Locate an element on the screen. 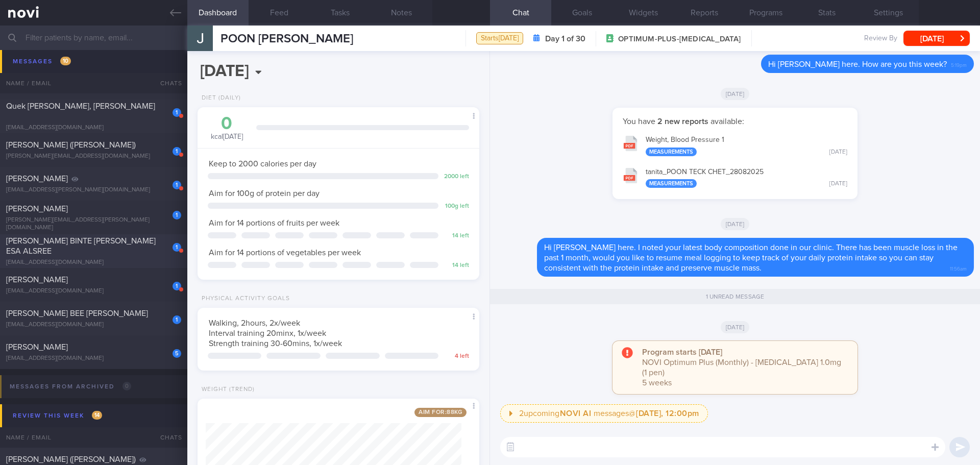  p: You have available: is located at coordinates (735, 121).